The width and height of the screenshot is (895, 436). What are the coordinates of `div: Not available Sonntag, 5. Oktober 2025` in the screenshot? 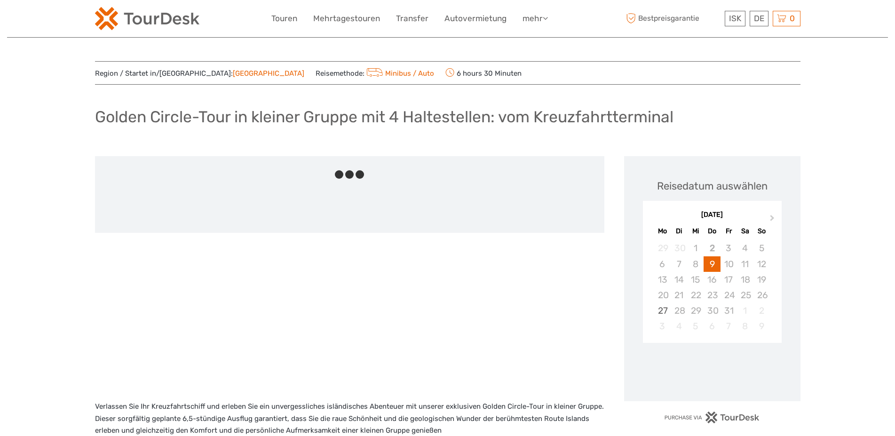 It's located at (761, 248).